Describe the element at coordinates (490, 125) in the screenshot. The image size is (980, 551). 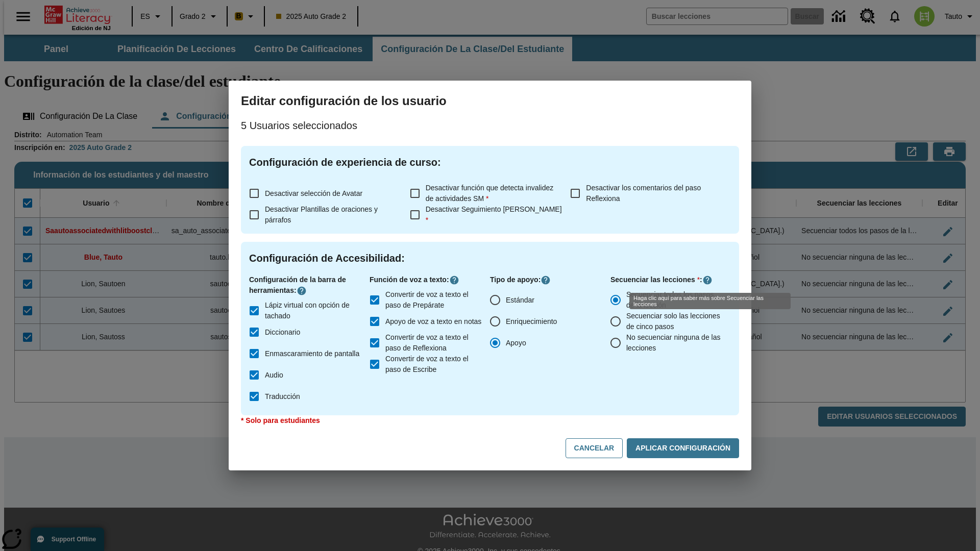
I see `p: 5 Usuarios seleccionados` at that location.